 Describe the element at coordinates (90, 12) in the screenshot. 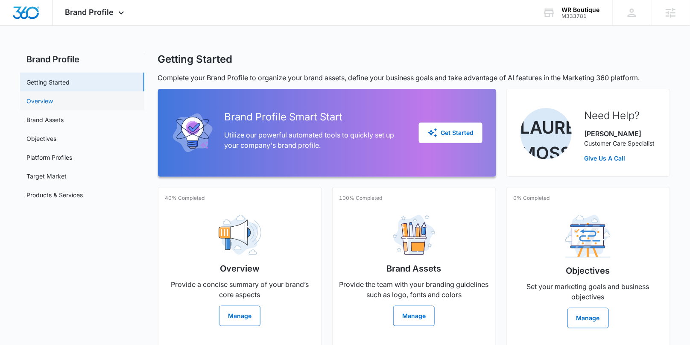

I see `span: Brand Profile` at that location.